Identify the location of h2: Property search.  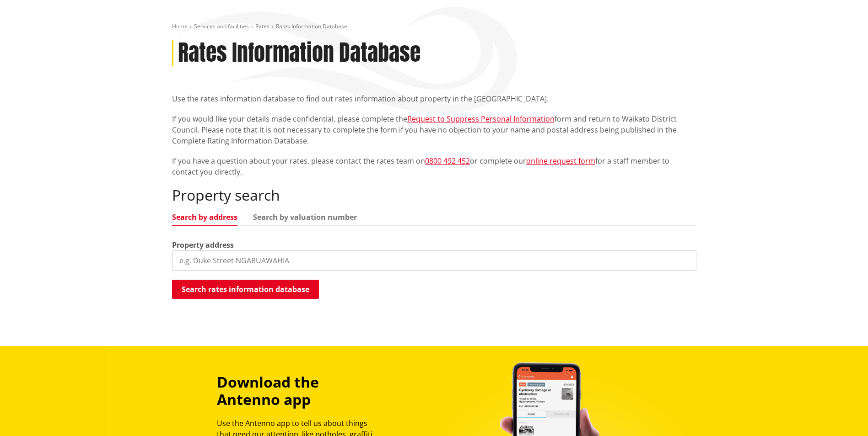
(434, 195).